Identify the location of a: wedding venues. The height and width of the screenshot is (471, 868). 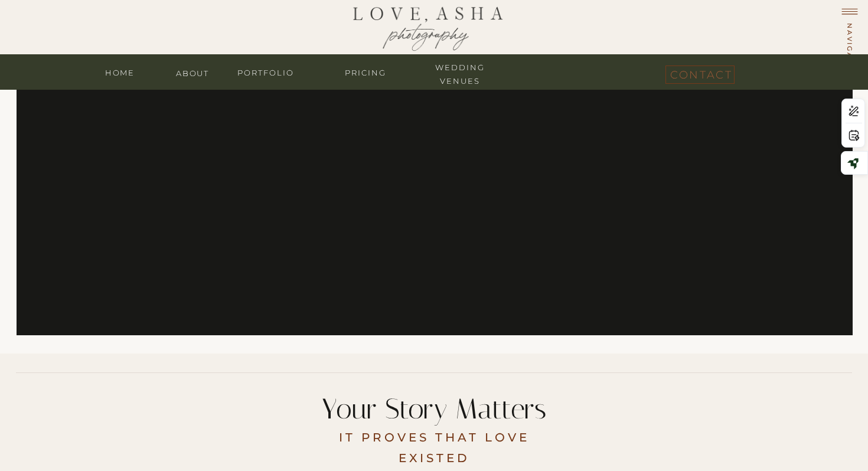
(460, 66).